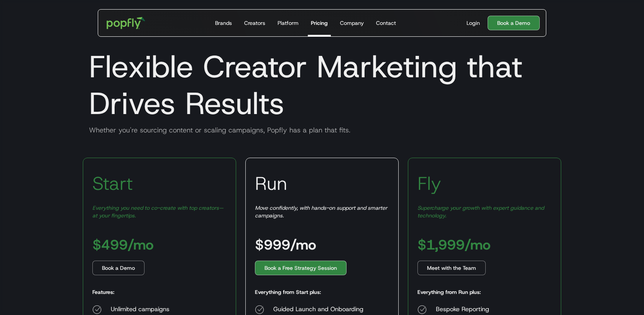 The image size is (644, 315). What do you see at coordinates (473, 23) in the screenshot?
I see `div: Login` at bounding box center [473, 23].